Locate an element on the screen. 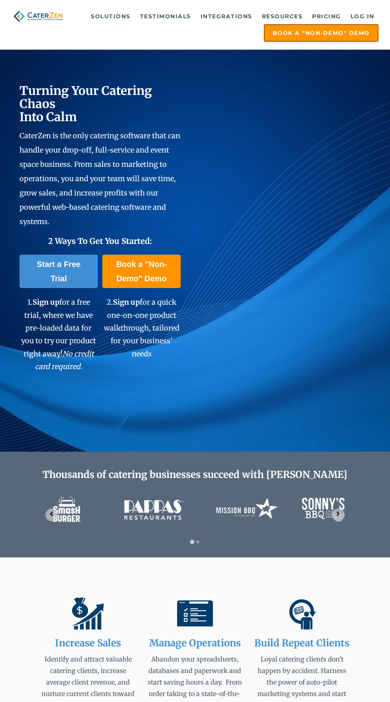 This screenshot has height=702, width=390. img: Increase catering sales is located at coordinates (88, 614).